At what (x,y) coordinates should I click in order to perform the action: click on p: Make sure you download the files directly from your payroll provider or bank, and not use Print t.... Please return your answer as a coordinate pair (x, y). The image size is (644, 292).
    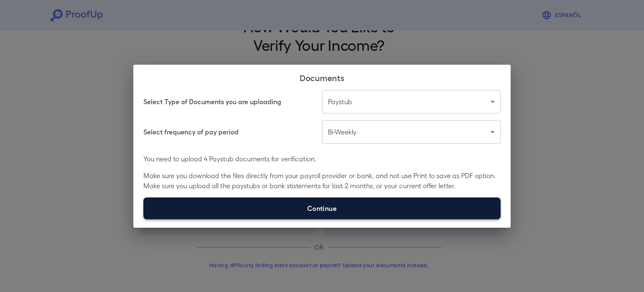
    Looking at the image, I should click on (322, 180).